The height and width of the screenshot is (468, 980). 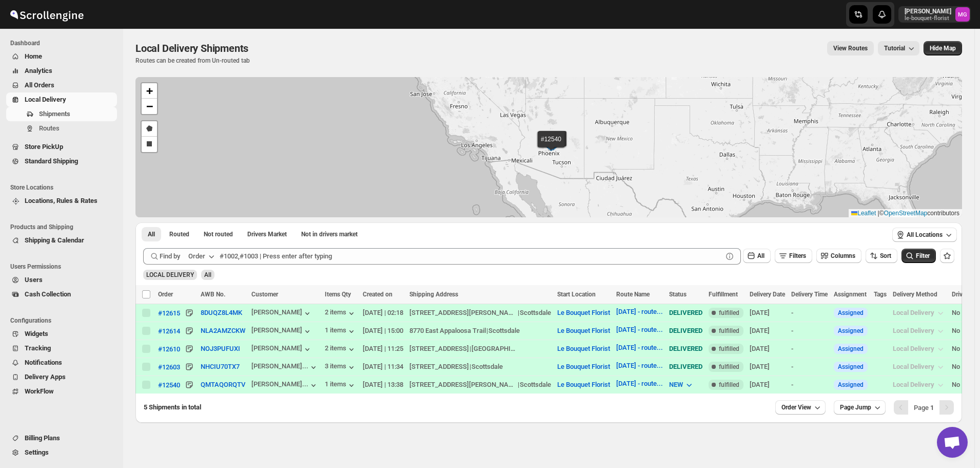 What do you see at coordinates (923, 255) in the screenshot?
I see `span: Filter` at bounding box center [923, 255].